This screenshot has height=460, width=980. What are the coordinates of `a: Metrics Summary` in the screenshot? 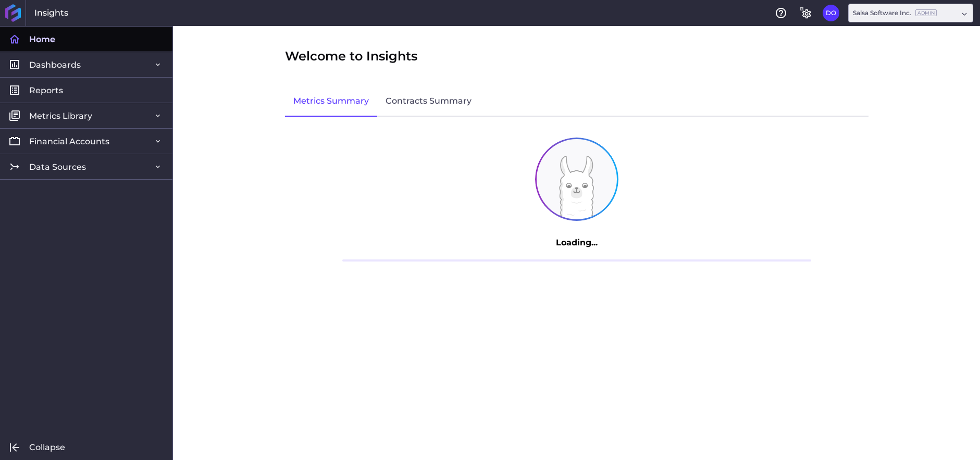 It's located at (331, 101).